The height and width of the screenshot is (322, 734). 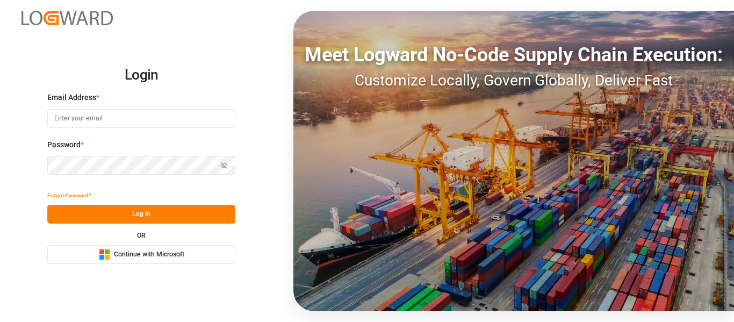 I want to click on span: Continue with Microsoft, so click(x=149, y=255).